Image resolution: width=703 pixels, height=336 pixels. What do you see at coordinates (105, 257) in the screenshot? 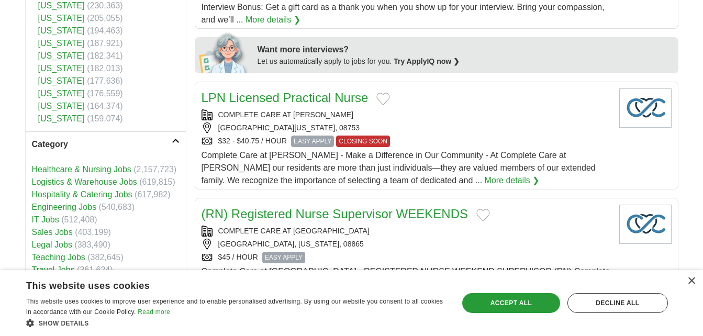
I see `span: (382,645)` at bounding box center [105, 257].